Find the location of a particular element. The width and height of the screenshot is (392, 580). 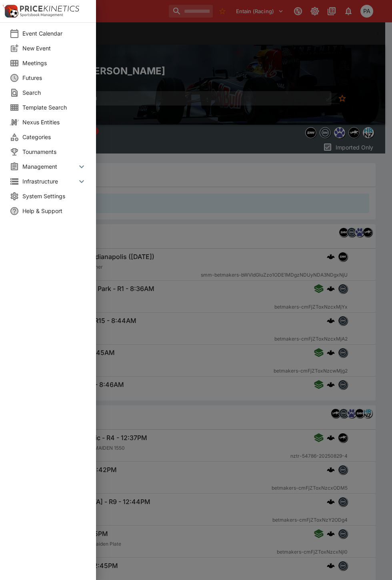

span: Template Search is located at coordinates (54, 107).